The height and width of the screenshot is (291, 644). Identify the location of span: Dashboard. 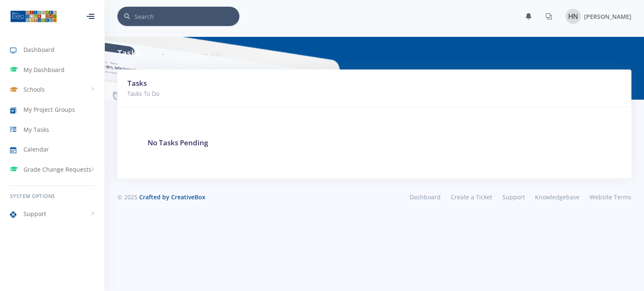
(39, 49).